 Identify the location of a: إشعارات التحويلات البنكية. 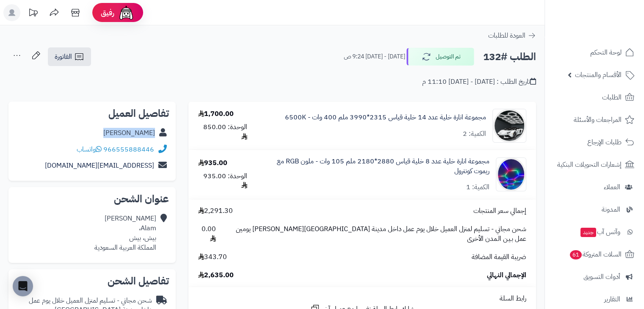
(594, 165).